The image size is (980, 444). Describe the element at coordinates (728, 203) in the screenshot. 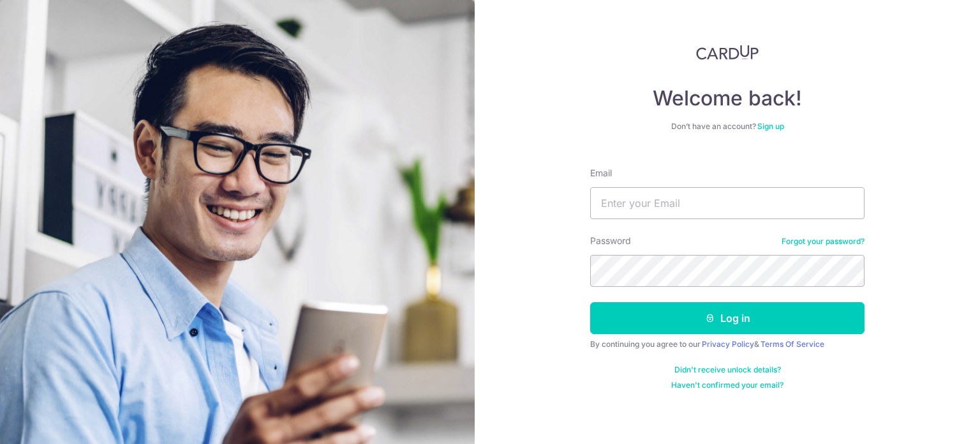

I see `input: Enter your Email` at that location.